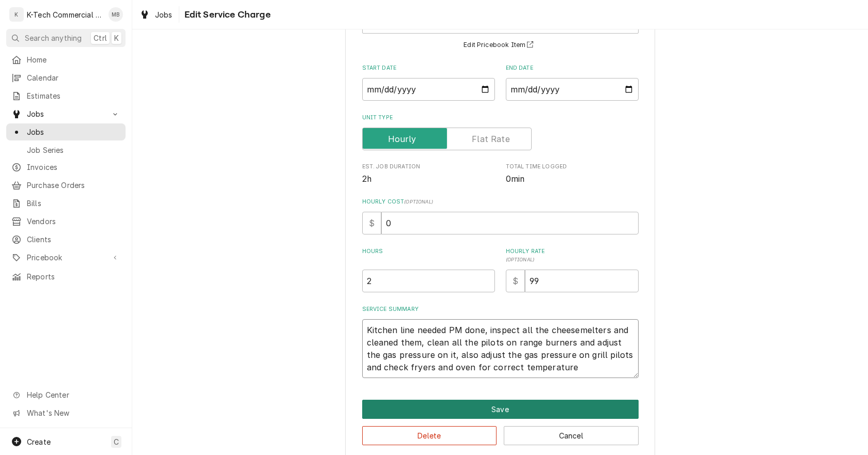  What do you see at coordinates (72, 413) in the screenshot?
I see `span: What's New` at bounding box center [72, 413].